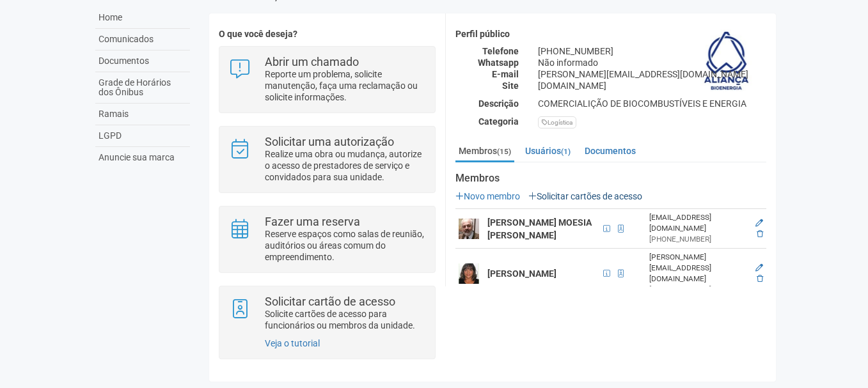 This screenshot has width=868, height=388. I want to click on a: Membros(15), so click(485, 152).